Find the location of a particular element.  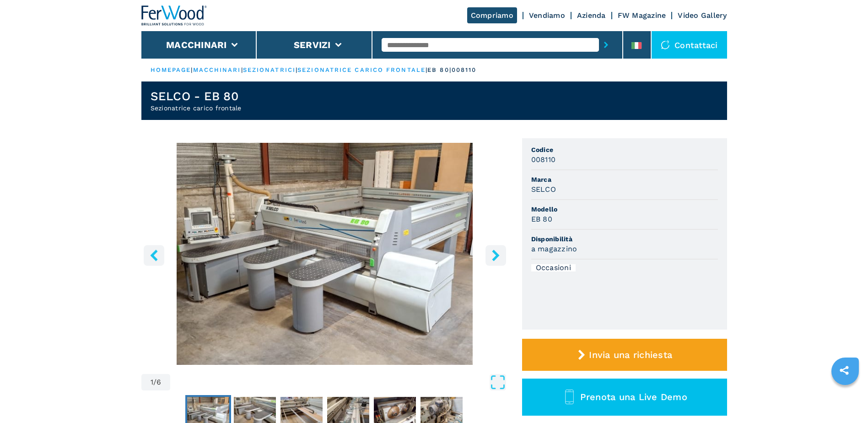

button: submit-button is located at coordinates (606, 45).